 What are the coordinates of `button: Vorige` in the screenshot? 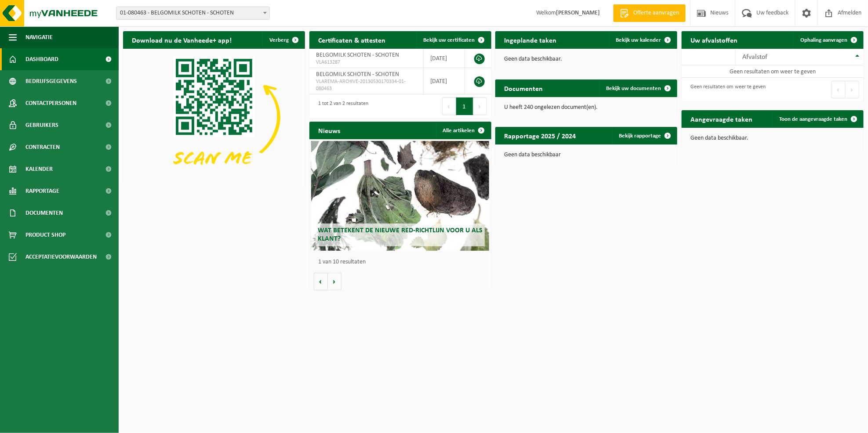 It's located at (321, 281).